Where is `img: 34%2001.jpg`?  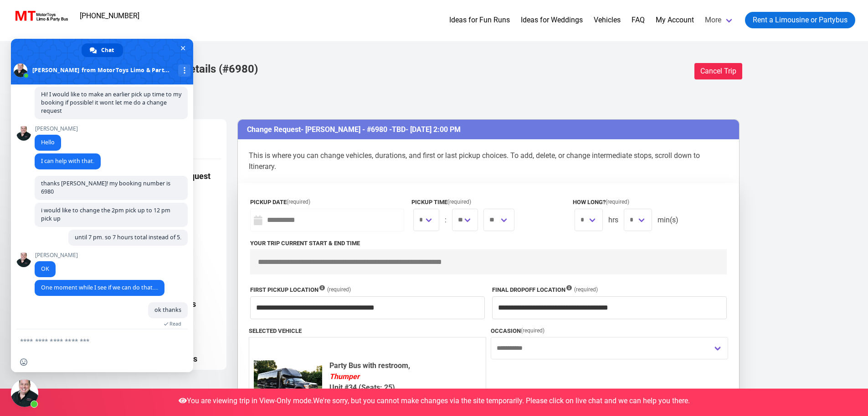
img: 34%2001.jpg is located at coordinates (288, 383).